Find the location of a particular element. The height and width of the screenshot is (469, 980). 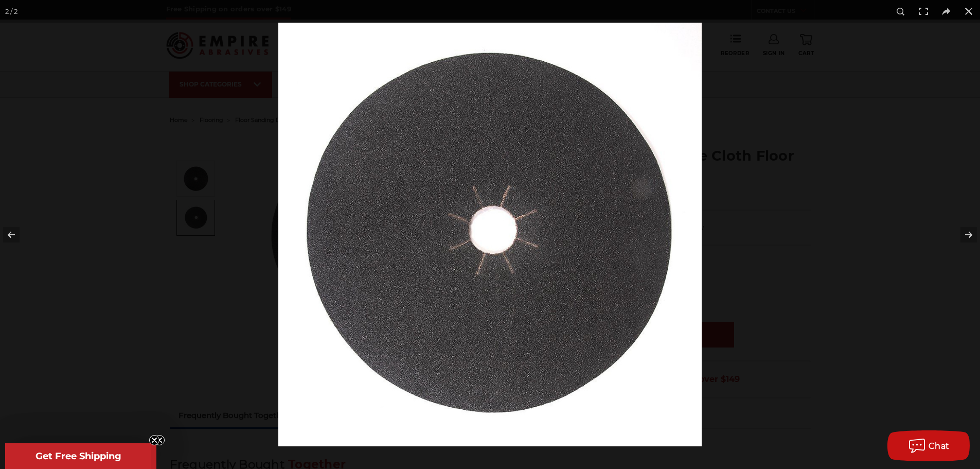

img: 16-in_x_2-in_60_Grit__16457.1571164295.jpg is located at coordinates (490, 234).